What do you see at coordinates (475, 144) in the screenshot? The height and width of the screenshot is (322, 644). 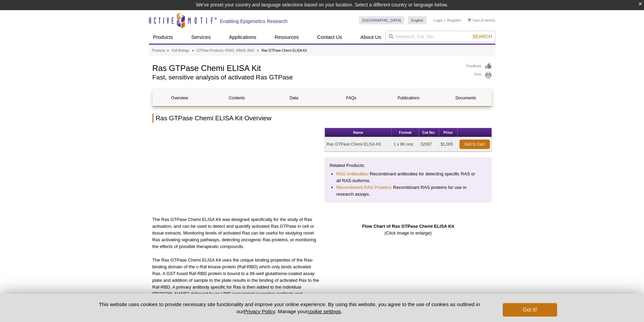 I see `a: Add to Cart` at bounding box center [475, 144].